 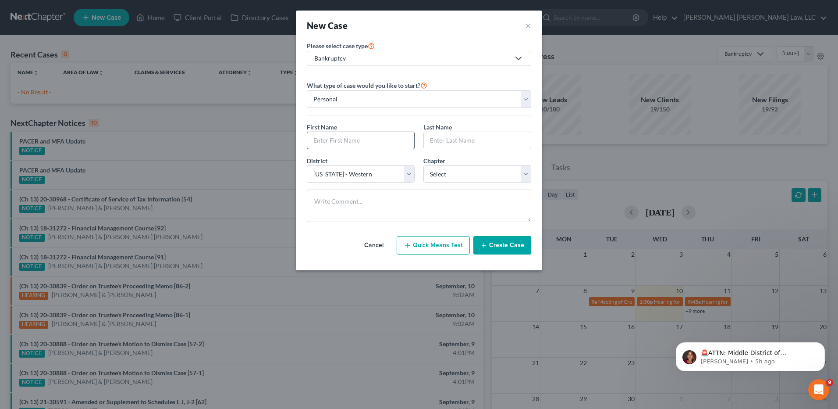 What do you see at coordinates (88, 33) in the screenshot?
I see `div: message notification from Katie, 5h ago. 🚨ATTN: Middle District of Florida The court has added a ...` at bounding box center [88, 33].